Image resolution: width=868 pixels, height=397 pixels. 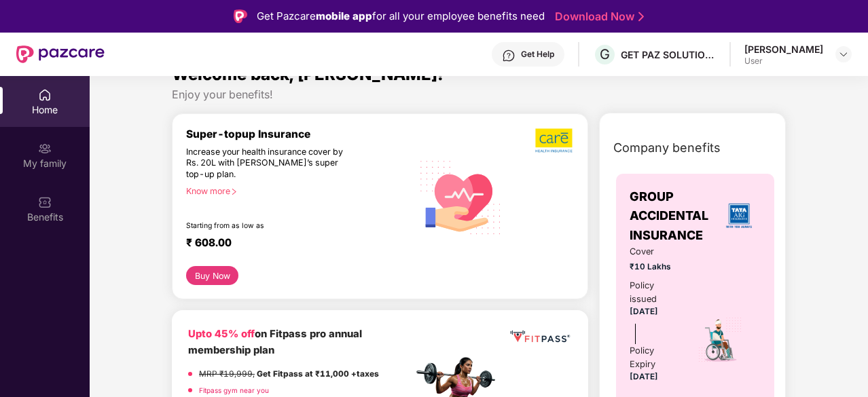 What do you see at coordinates (292, 244) in the screenshot?
I see `div: ₹ 608.00` at bounding box center [292, 244].